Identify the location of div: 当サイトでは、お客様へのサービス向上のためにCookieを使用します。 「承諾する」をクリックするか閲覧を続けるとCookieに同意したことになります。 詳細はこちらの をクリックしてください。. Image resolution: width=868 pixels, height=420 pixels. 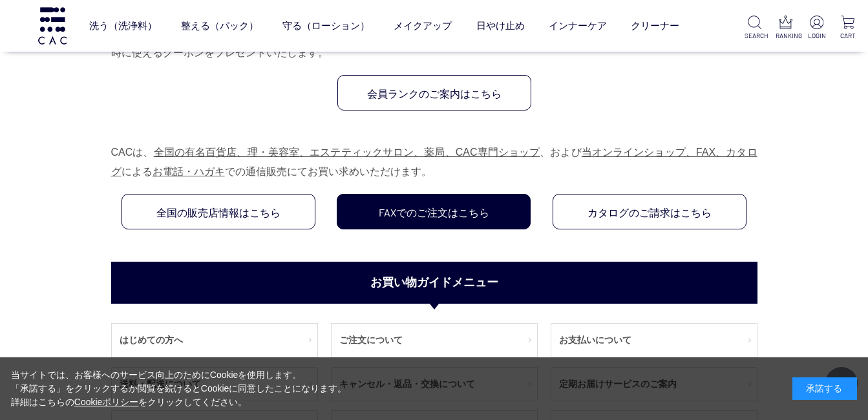
(179, 389).